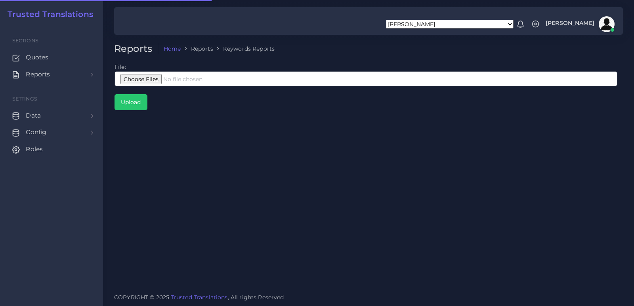 The height and width of the screenshot is (306, 634). What do you see at coordinates (52, 74) in the screenshot?
I see `a: Reports` at bounding box center [52, 74].